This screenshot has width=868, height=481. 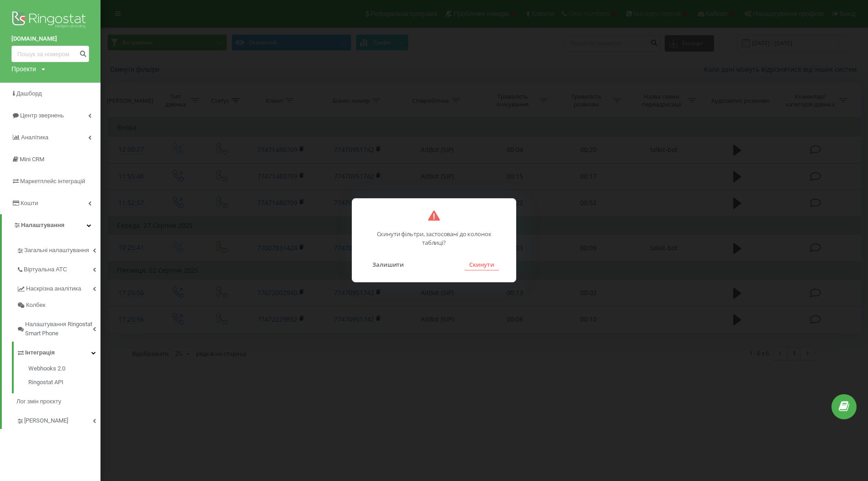 What do you see at coordinates (57, 251) in the screenshot?
I see `span: Загальні налаштування` at bounding box center [57, 251].